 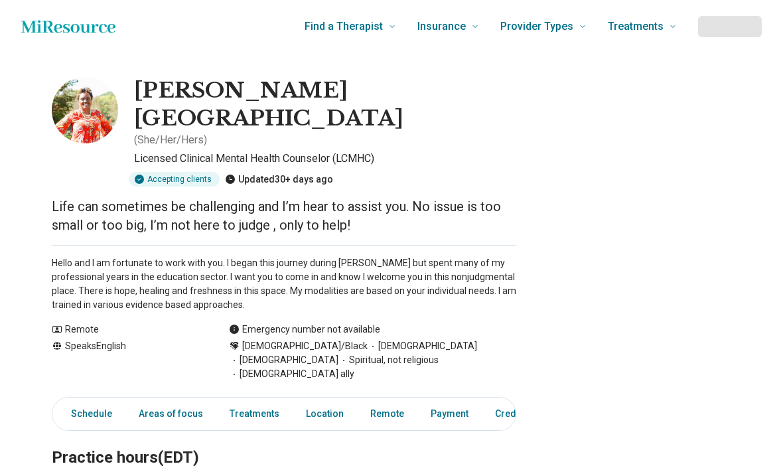 What do you see at coordinates (284, 216) in the screenshot?
I see `p: Life can sometimes be challenging and I’m hear to assist you. No issue is too small or too big, I...` at bounding box center [284, 216].